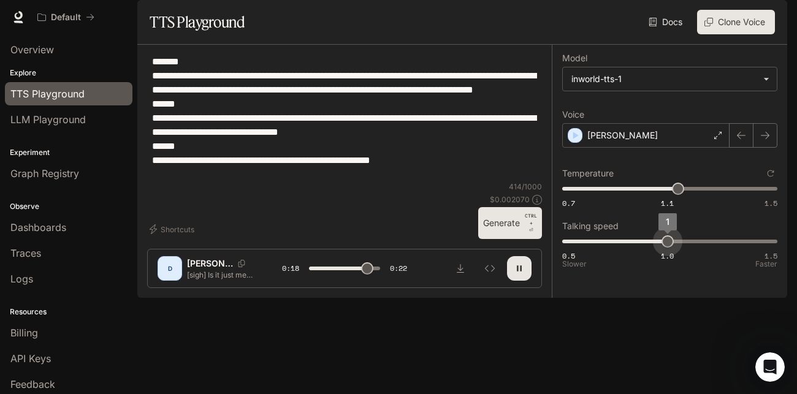  Describe the element at coordinates (291, 269) in the screenshot. I see `span: 0:18` at that location.